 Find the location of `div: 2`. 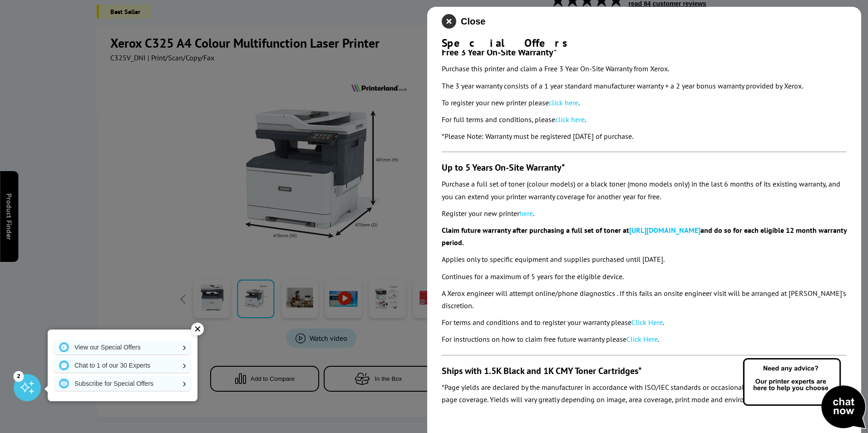

div: 2 is located at coordinates (19, 376).